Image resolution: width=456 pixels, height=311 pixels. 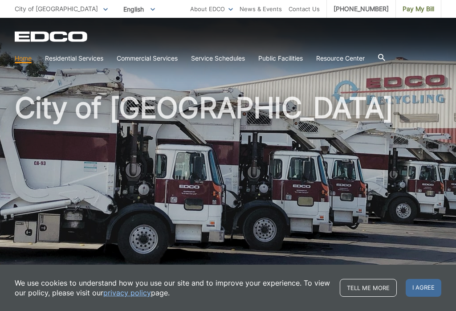 What do you see at coordinates (304, 9) in the screenshot?
I see `a: Contact Us` at bounding box center [304, 9].